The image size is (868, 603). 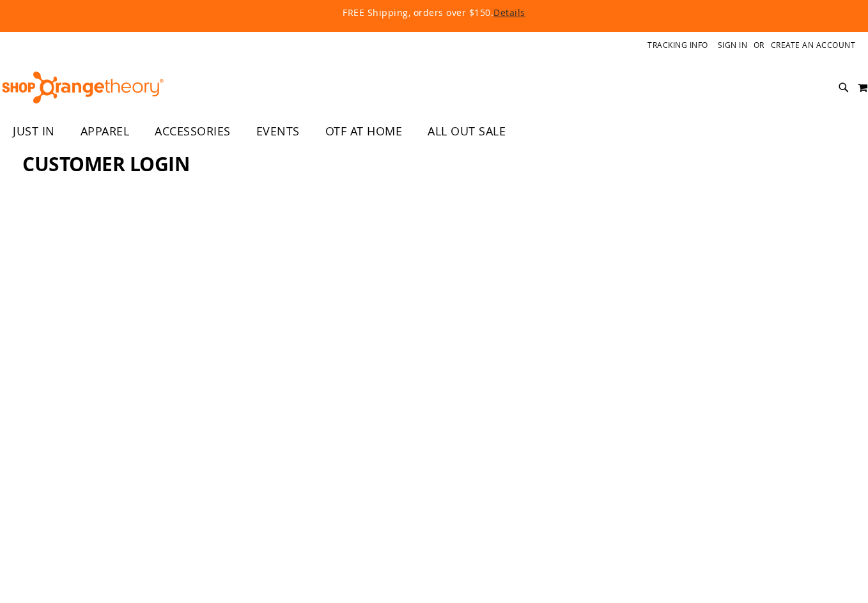 What do you see at coordinates (677, 45) in the screenshot?
I see `a: Tracking Info` at bounding box center [677, 45].